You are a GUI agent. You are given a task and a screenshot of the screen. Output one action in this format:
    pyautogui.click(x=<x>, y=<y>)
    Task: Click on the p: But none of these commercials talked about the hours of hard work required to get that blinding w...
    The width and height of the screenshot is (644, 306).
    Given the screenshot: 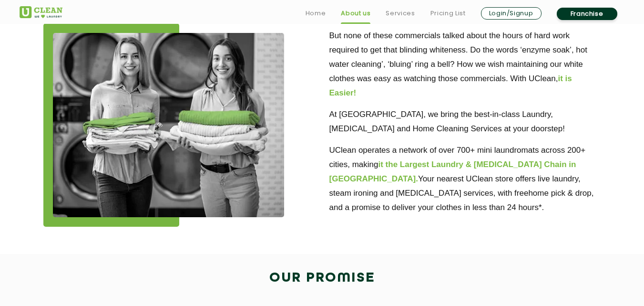 What is the action you would take?
    pyautogui.click(x=465, y=64)
    